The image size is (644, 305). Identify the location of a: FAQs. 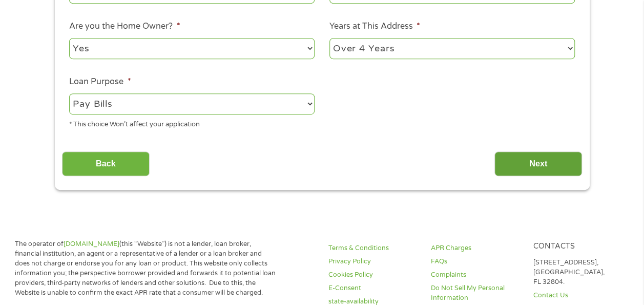
(476, 261).